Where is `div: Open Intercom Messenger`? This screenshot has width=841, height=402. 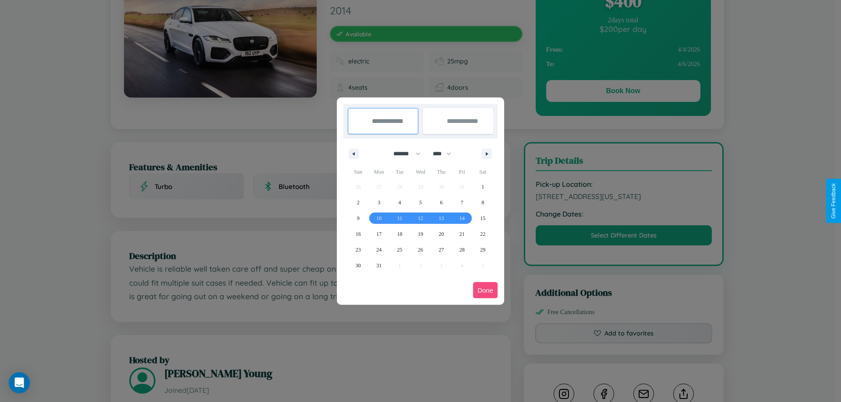
div: Open Intercom Messenger is located at coordinates (19, 383).